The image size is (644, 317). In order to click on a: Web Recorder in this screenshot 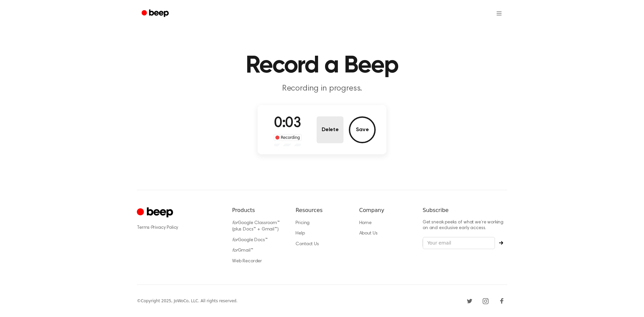, I will do `click(247, 262)`.